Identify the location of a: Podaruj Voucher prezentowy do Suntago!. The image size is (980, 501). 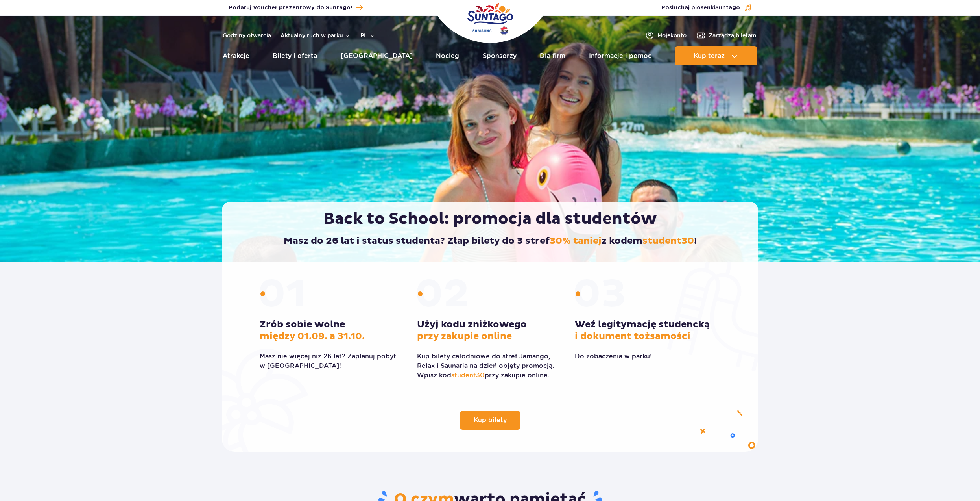
(295, 7).